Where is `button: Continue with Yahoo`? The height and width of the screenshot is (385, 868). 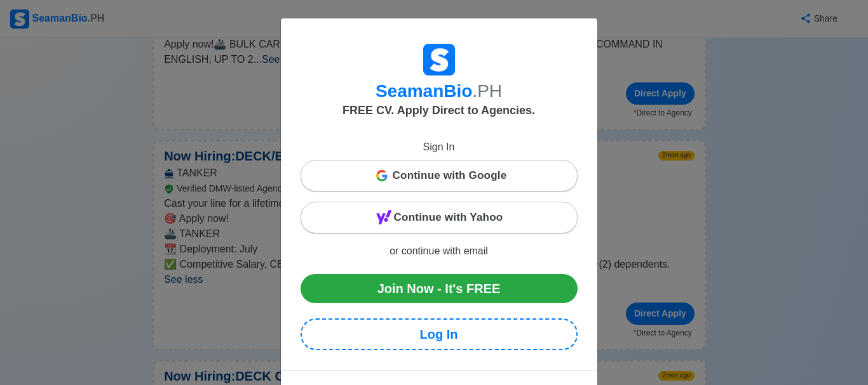 button: Continue with Yahoo is located at coordinates (439, 218).